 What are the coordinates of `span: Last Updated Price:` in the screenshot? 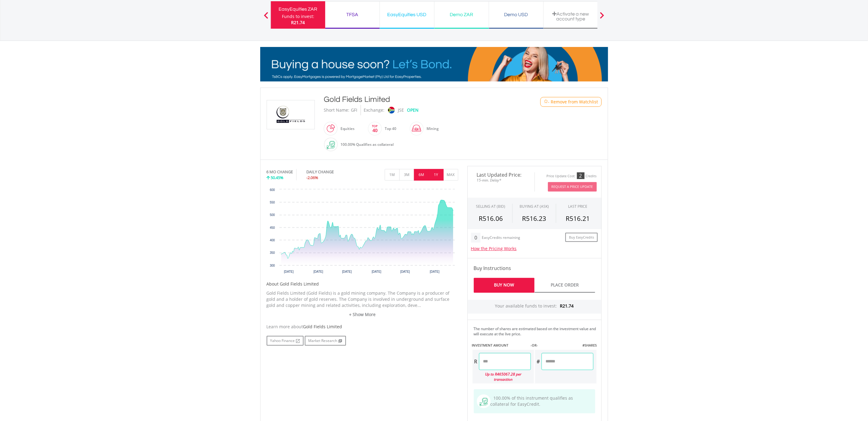 It's located at (501, 175).